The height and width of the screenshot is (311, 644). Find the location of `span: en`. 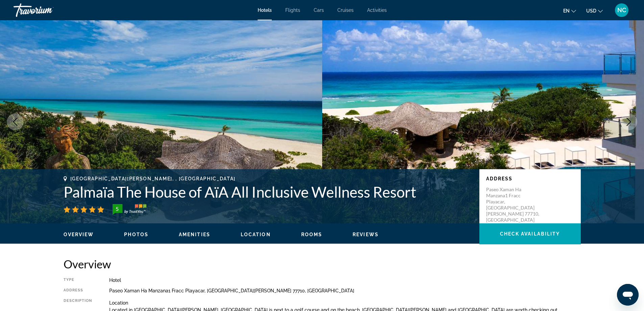

span: en is located at coordinates (566, 11).